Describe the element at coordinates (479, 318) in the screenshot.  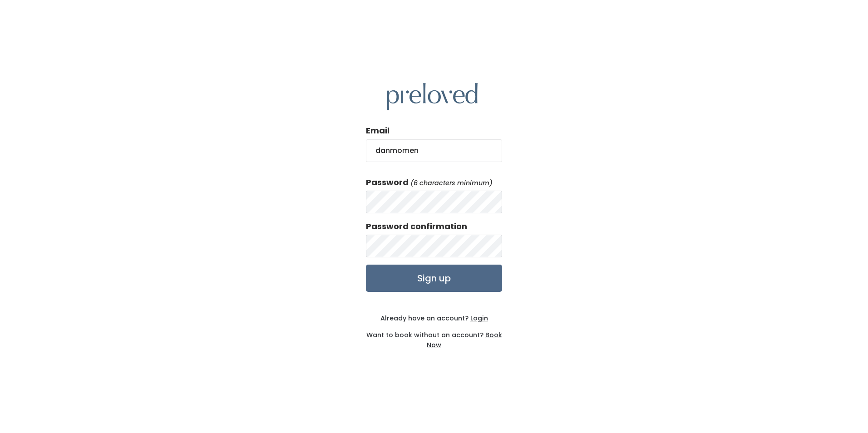
I see `u: Login` at that location.